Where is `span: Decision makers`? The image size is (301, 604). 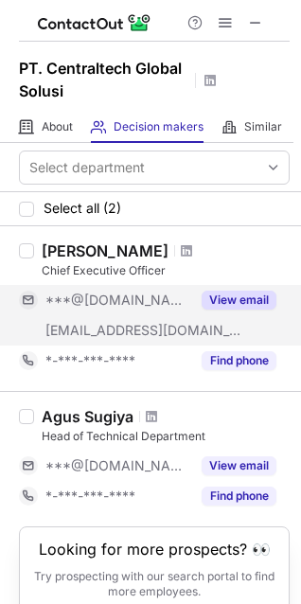
span: Decision makers is located at coordinates (158, 127).